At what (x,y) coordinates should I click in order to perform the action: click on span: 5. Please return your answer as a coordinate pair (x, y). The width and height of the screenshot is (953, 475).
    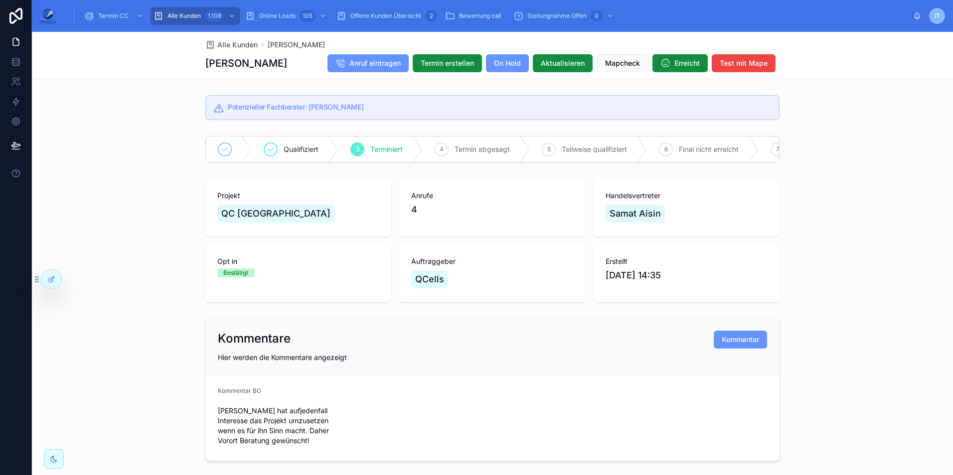
    Looking at the image, I should click on (549, 149).